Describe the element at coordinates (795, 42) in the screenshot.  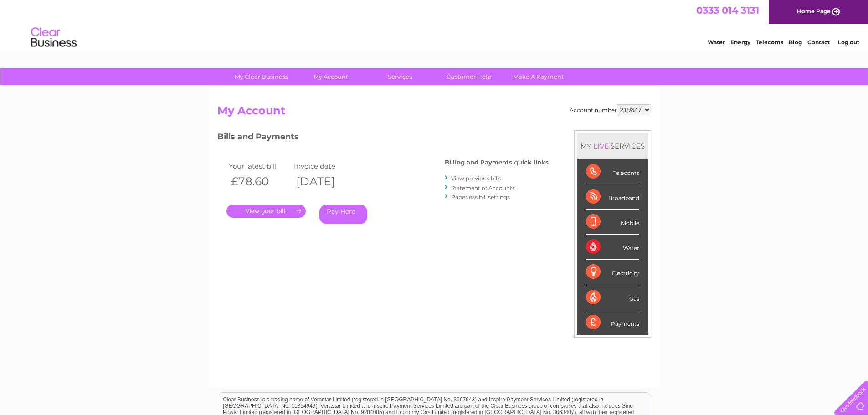
I see `a: Blog` at that location.